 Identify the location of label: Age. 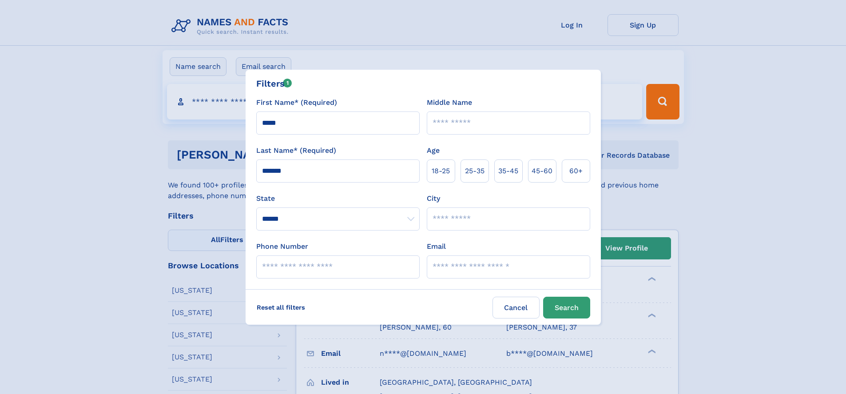
(433, 151).